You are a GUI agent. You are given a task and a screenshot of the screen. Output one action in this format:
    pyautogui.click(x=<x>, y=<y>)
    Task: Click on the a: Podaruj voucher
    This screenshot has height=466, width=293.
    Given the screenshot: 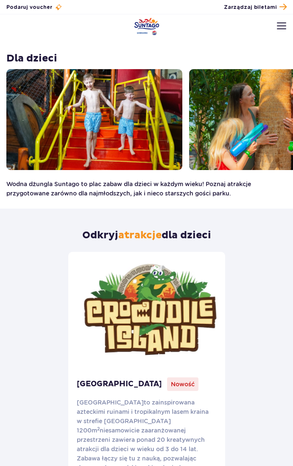 What is the action you would take?
    pyautogui.click(x=34, y=7)
    